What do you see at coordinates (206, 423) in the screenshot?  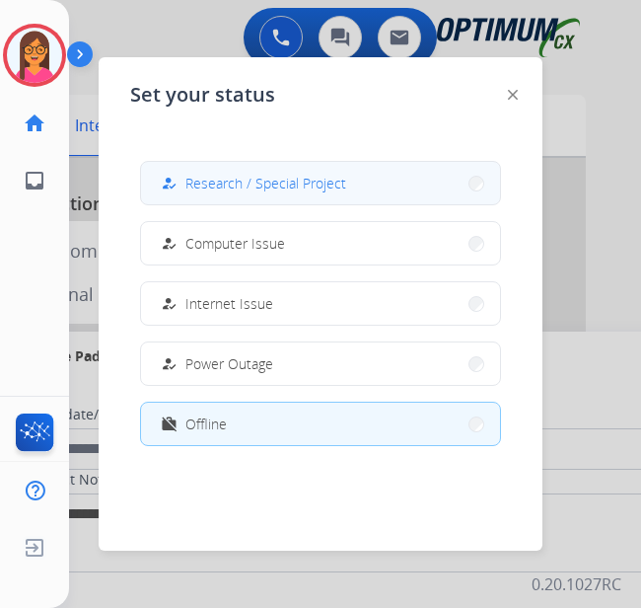 I see `span: Offline` at bounding box center [206, 423].